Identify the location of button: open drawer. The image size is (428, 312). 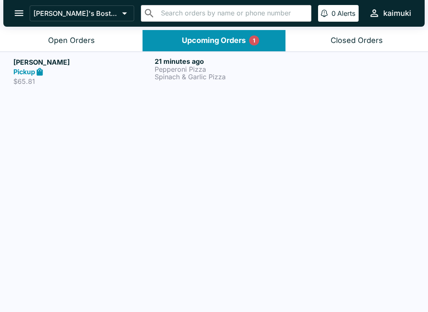
(19, 13).